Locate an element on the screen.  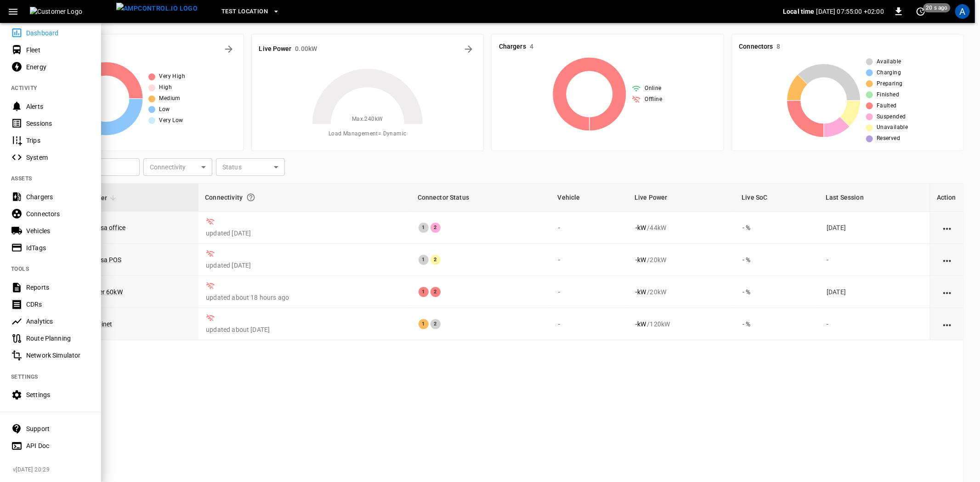
div: Alerts is located at coordinates (58, 106).